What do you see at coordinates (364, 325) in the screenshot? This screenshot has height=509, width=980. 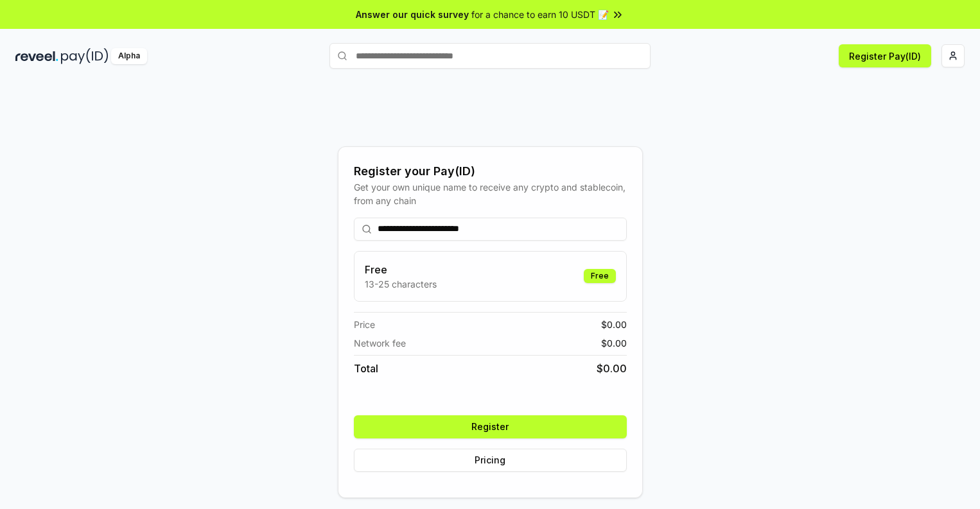 I see `span: Price` at bounding box center [364, 325].